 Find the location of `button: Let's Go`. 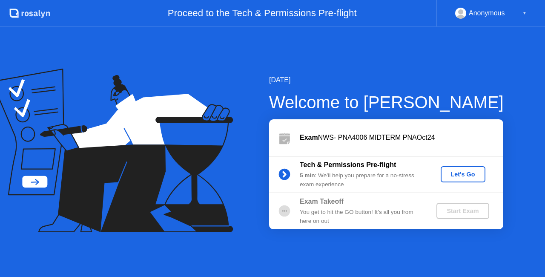

button: Let's Go is located at coordinates (463, 174).